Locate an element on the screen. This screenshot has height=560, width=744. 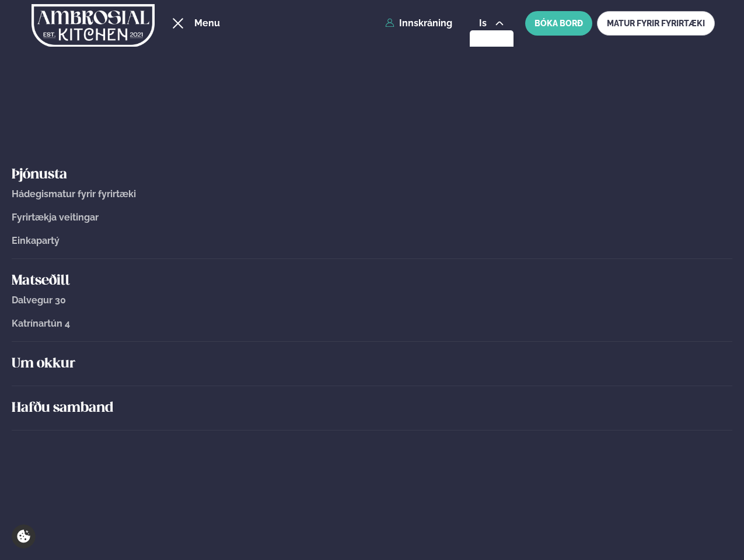
h5: Hafðu samband is located at coordinates (372, 408).